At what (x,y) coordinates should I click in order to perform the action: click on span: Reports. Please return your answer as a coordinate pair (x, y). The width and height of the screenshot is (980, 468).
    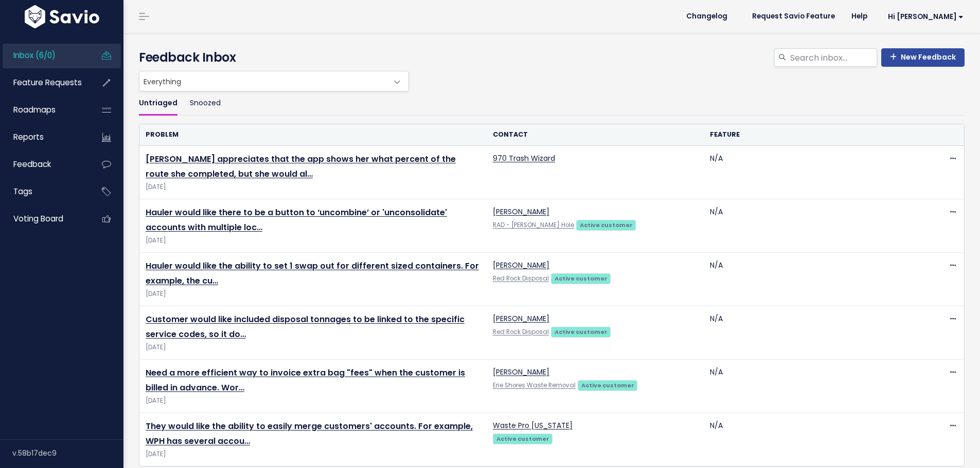
    Looking at the image, I should click on (28, 137).